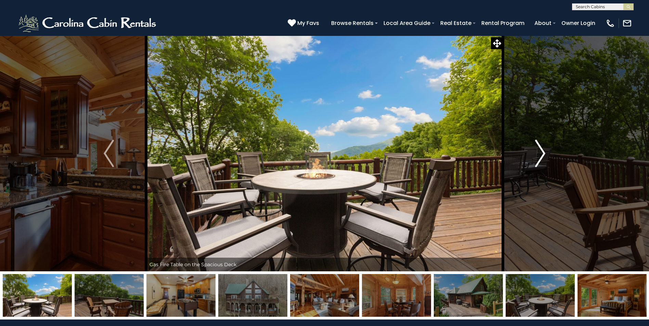 Image resolution: width=649 pixels, height=326 pixels. What do you see at coordinates (109, 296) in the screenshot?
I see `img: 164841188` at bounding box center [109, 296].